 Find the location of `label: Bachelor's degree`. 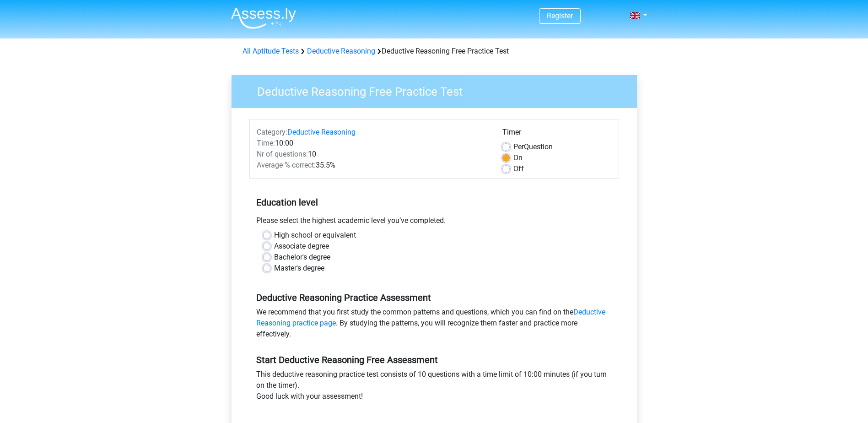

label: Bachelor's degree is located at coordinates (302, 257).